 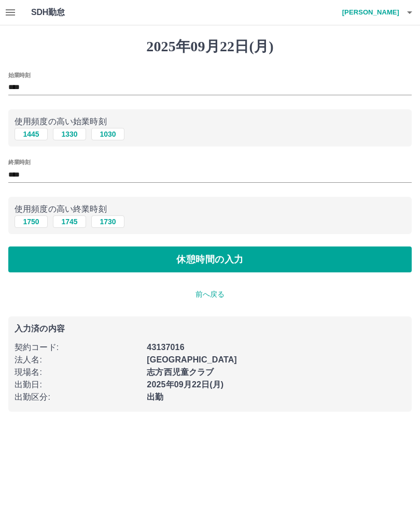 I want to click on p: 入力済の内容, so click(x=210, y=329).